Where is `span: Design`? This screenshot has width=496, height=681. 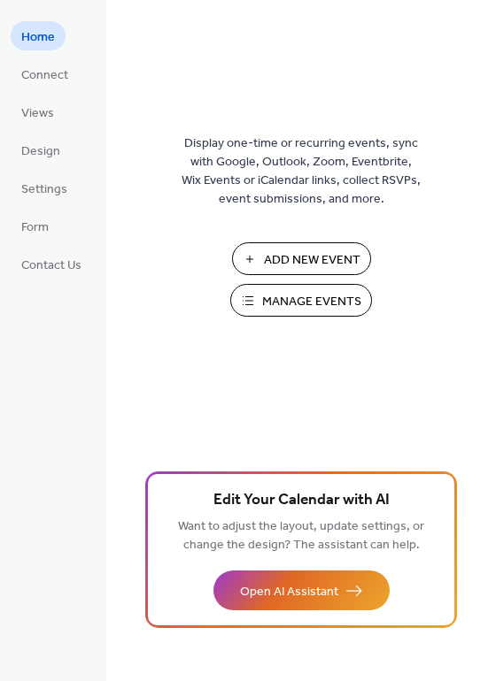
span: Design is located at coordinates (41, 151).